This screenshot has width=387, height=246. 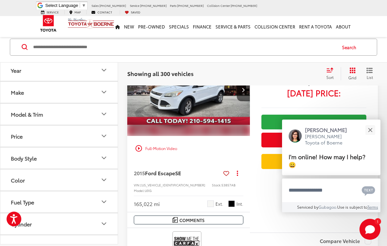 What do you see at coordinates (351, 47) in the screenshot?
I see `button: Search` at bounding box center [351, 47].